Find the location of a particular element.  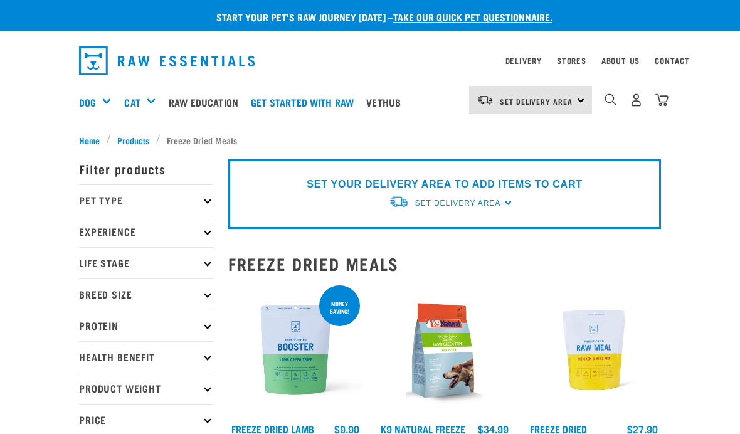

a: Raw Education is located at coordinates (206, 102).